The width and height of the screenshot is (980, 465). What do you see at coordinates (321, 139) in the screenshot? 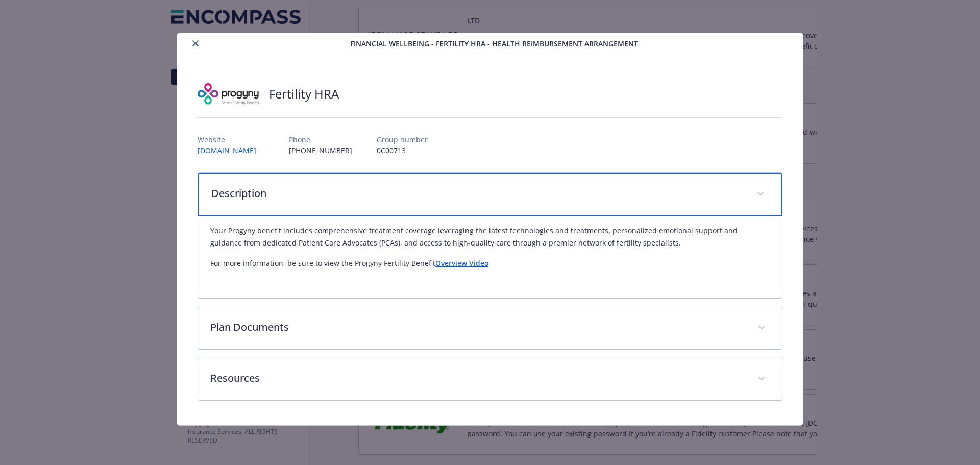
I see `p: Phone` at bounding box center [321, 139].